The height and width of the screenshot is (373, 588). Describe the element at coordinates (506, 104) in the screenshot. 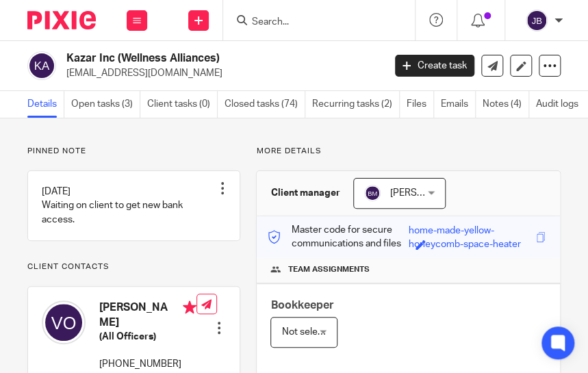

I see `a: Notes (4)` at that location.